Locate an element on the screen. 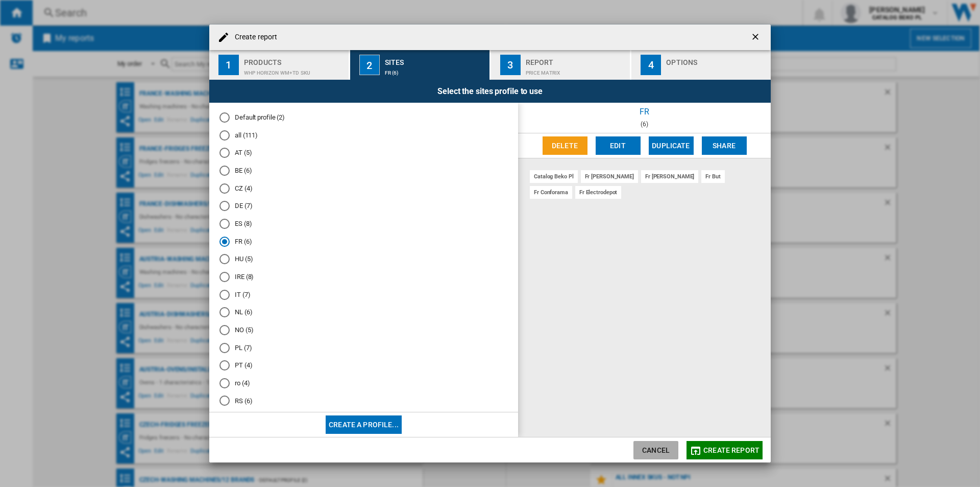 The width and height of the screenshot is (980, 487). md-radio-button: DE (7) is located at coordinates (363, 206).